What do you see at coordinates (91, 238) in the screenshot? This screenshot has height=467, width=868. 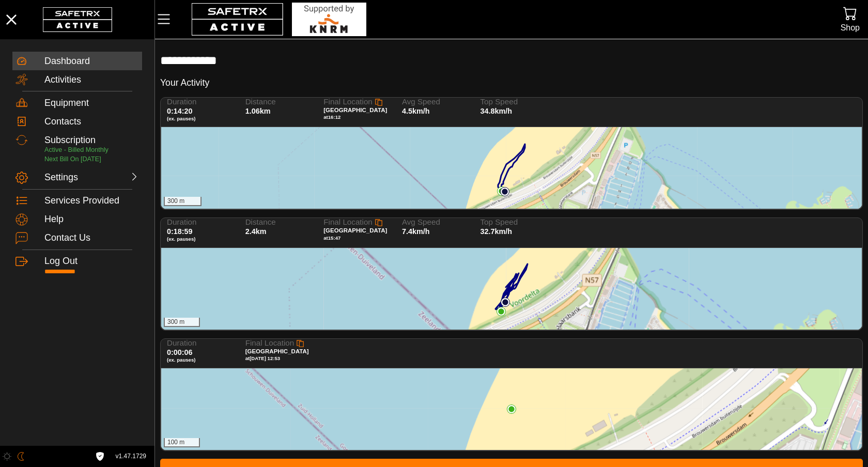 I see `div: Contact Us` at bounding box center [91, 238].